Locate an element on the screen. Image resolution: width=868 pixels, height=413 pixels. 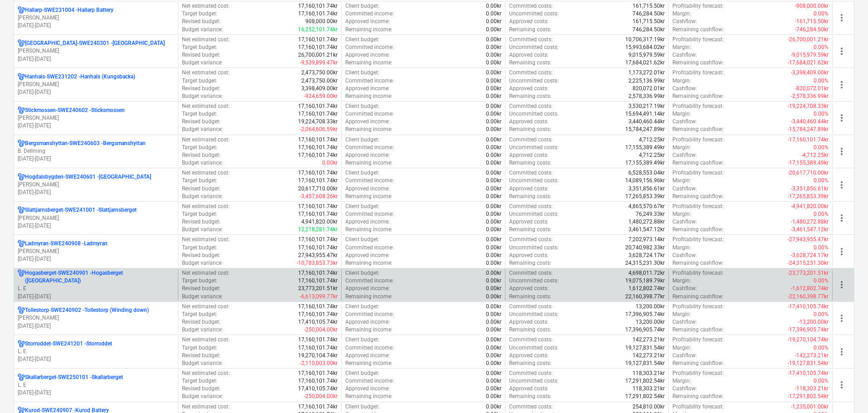
p: -17,684,021.62kr is located at coordinates (808, 62).